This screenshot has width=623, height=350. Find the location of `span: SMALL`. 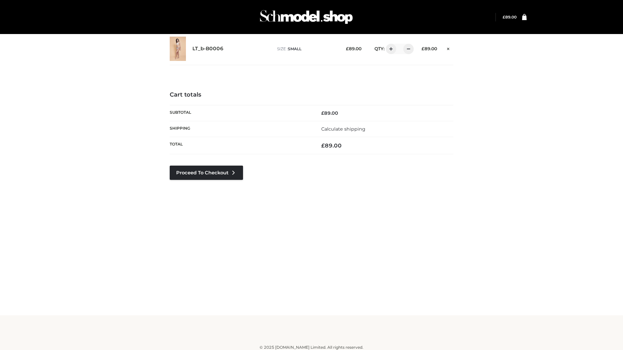

span: SMALL is located at coordinates (295, 49).